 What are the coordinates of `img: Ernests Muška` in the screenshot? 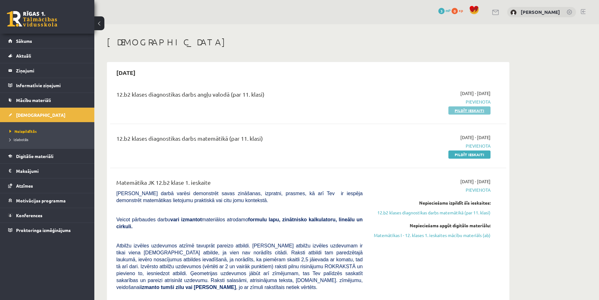 It's located at (513, 13).